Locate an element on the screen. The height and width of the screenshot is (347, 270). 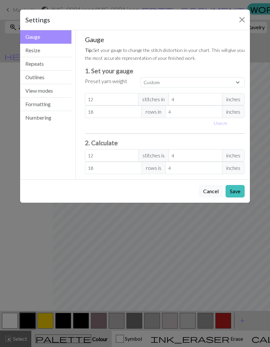
h3: 2. Calculate is located at coordinates (165, 143).